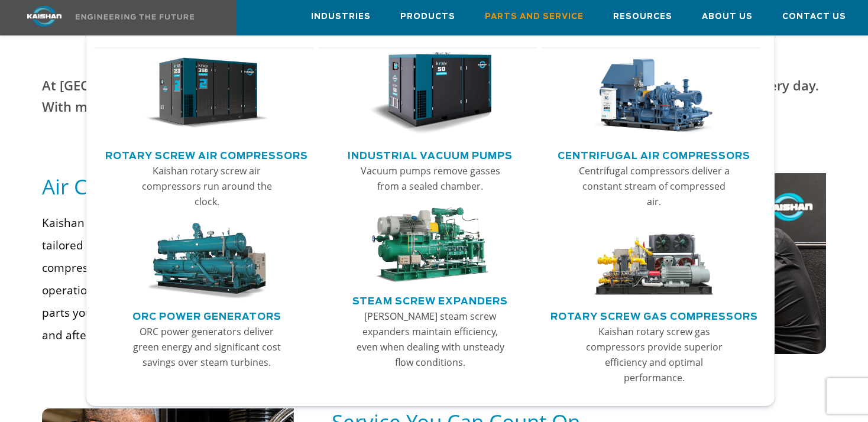 This screenshot has height=422, width=868. Describe the element at coordinates (654, 186) in the screenshot. I see `p: Centrifugal compressors deliver a constant stream of compressed air.` at that location.